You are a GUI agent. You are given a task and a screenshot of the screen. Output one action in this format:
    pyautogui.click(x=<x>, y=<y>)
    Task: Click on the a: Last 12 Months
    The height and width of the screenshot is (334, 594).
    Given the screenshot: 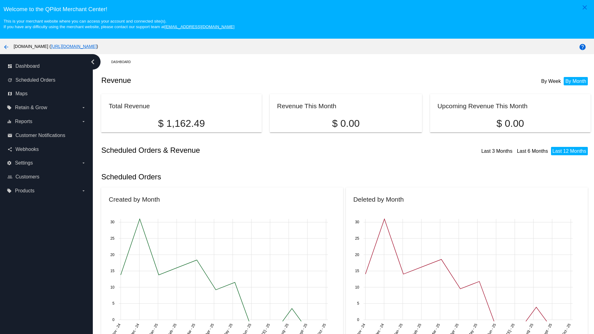 What is the action you would take?
    pyautogui.click(x=569, y=151)
    